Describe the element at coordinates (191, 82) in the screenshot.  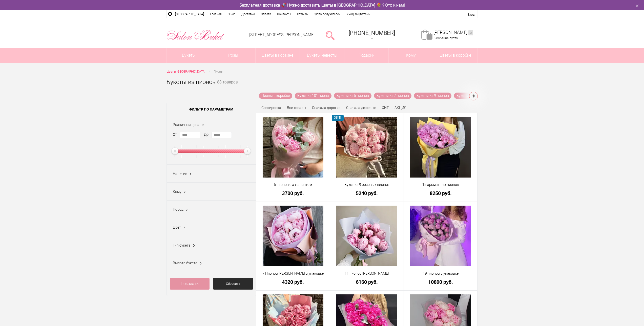
I see `h1: Букеты из пионов` at that location.